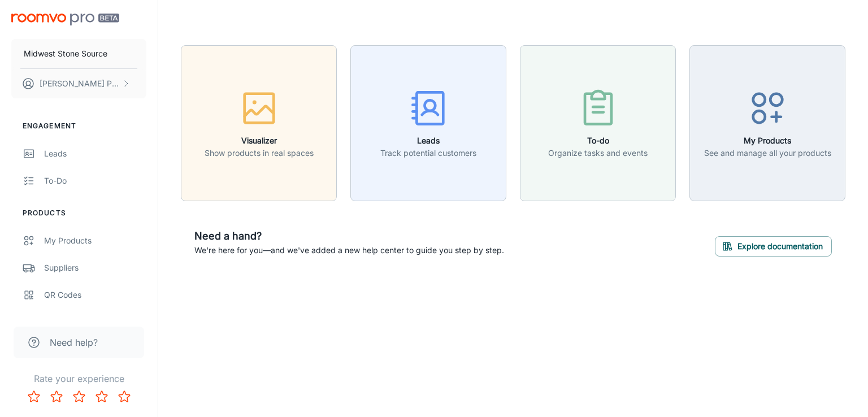  I want to click on a: My ProductsSee and manage all your products, so click(768, 122).